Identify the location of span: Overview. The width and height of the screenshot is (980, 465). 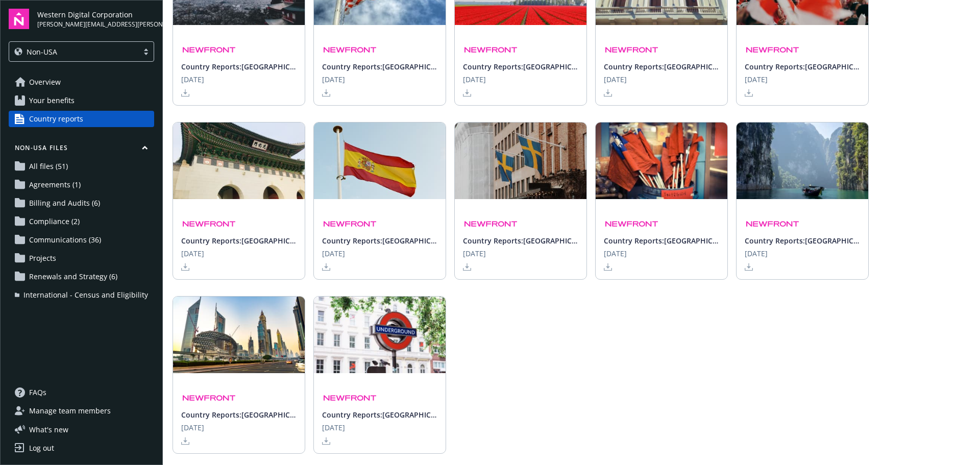
(45, 82).